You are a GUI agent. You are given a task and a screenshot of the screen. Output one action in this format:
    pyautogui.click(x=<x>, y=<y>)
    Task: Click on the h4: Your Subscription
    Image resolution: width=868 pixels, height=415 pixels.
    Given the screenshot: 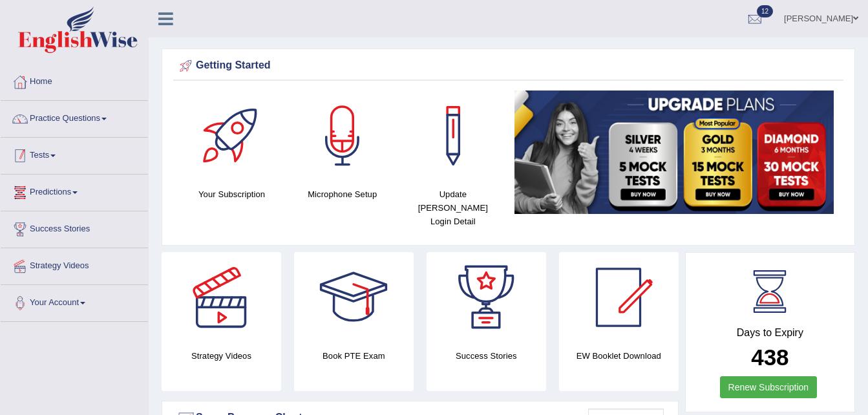 What is the action you would take?
    pyautogui.click(x=231, y=194)
    